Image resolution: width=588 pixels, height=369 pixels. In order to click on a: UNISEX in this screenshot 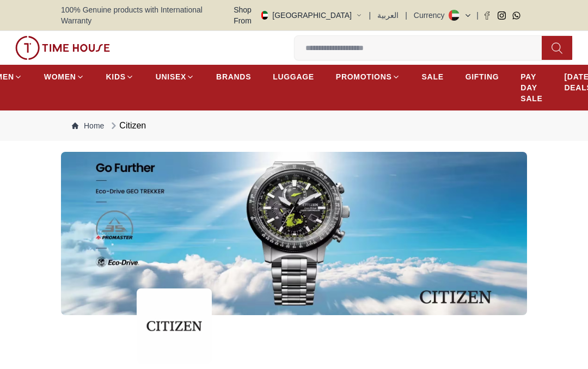, I will do `click(175, 76)`.